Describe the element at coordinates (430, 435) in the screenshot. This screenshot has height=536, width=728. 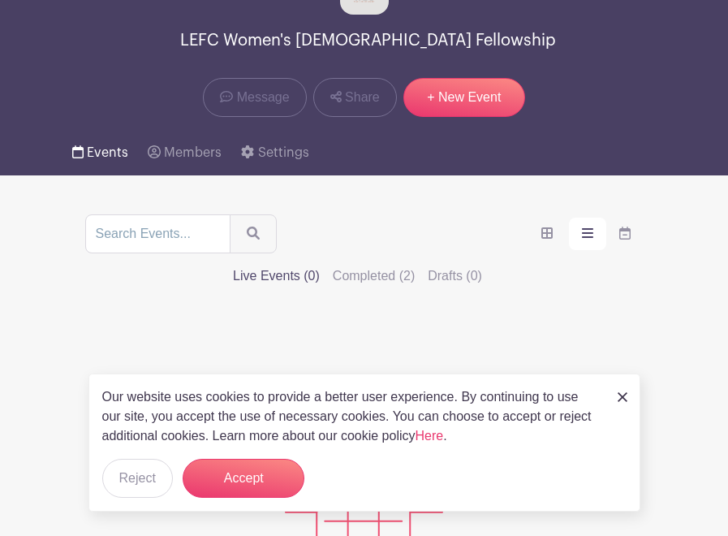
I see `a: Here` at that location.